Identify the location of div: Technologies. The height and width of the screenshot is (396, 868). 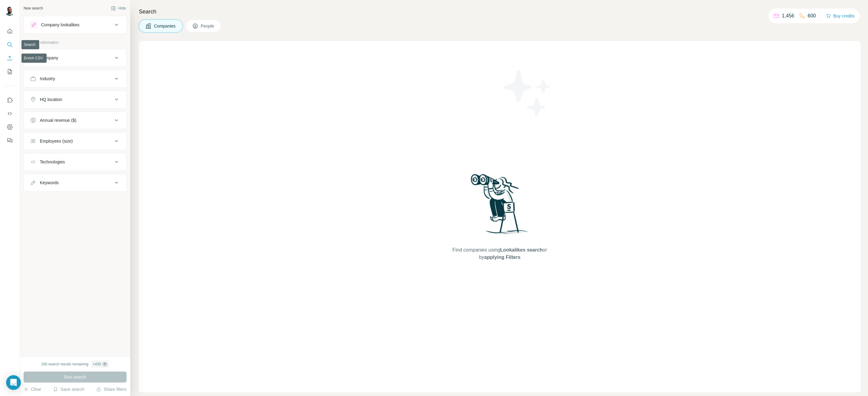
(52, 162).